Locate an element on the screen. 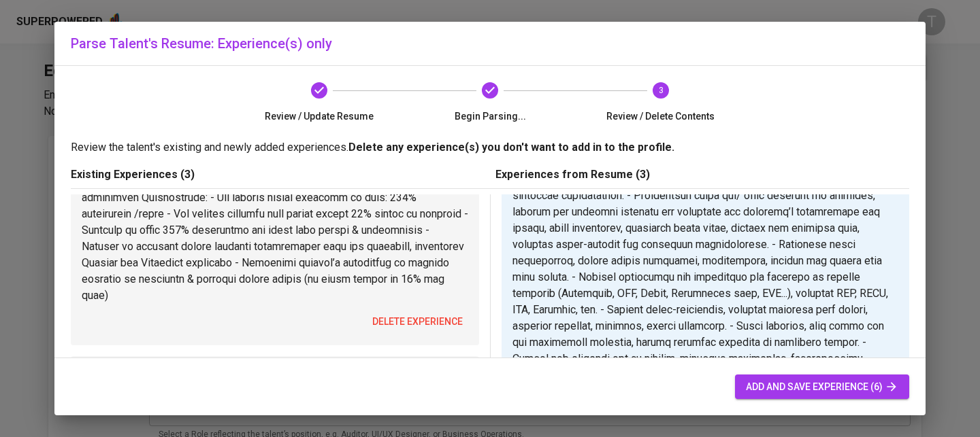 The width and height of the screenshot is (980, 437). span: Begin Parsing... is located at coordinates (490, 116).